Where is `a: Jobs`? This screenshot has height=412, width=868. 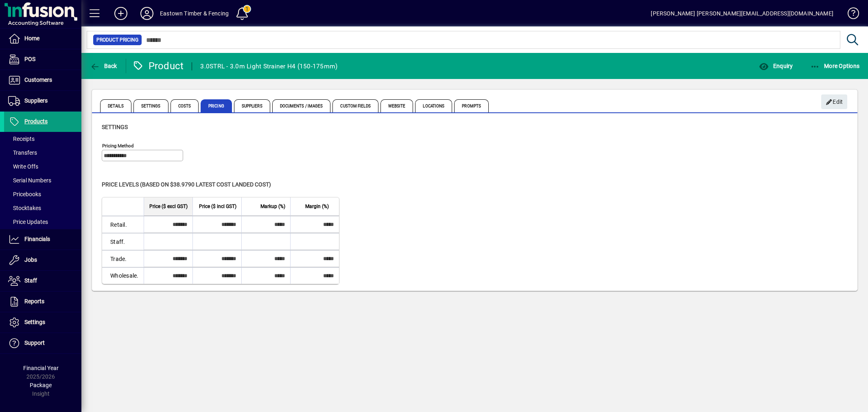
a: Jobs is located at coordinates (43, 260).